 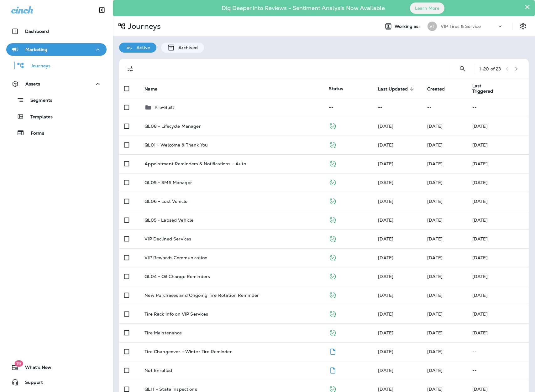 What do you see at coordinates (176, 314) in the screenshot?
I see `p: Tire Rack Info on VIP Services` at bounding box center [176, 314].